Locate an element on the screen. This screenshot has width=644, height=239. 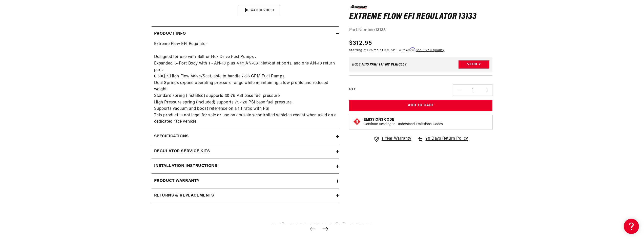
h2: Product Info is located at coordinates (170, 34).